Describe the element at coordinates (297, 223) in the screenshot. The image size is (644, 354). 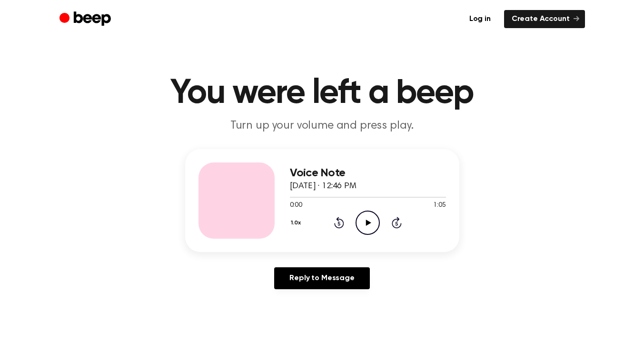
I see `button: 1.0x` at that location.